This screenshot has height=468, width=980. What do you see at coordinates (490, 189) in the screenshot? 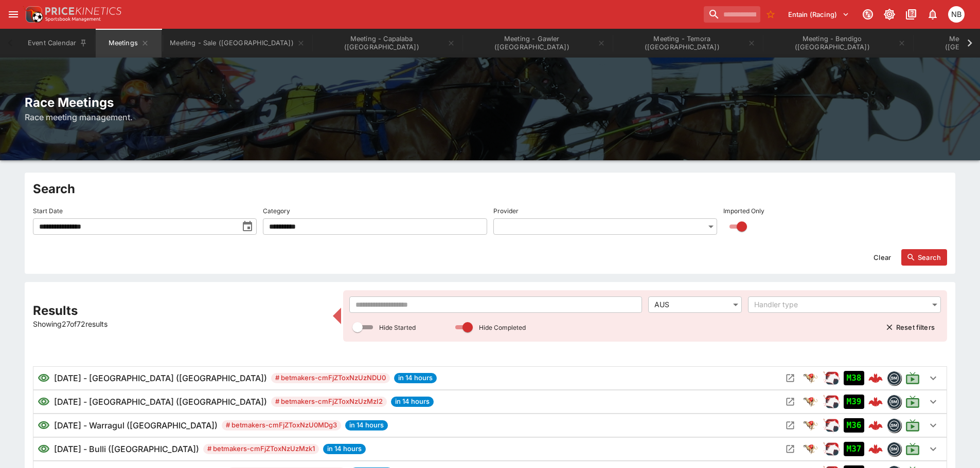
I see `h2: Search` at bounding box center [490, 189].